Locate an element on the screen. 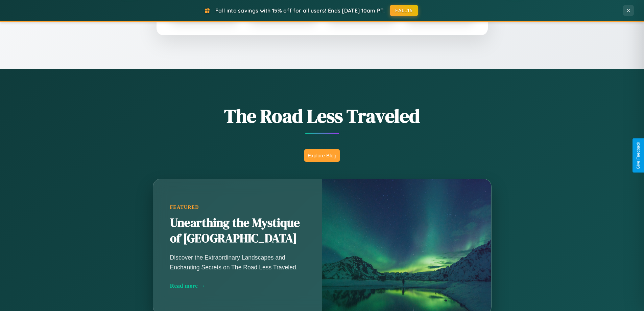  button: Explore Blog is located at coordinates (322, 156).